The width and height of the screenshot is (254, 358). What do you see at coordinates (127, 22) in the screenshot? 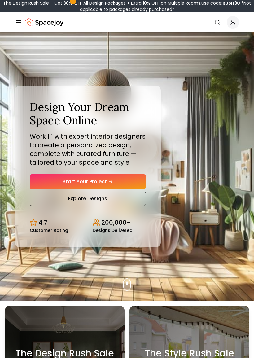
I see `nav: Global` at bounding box center [127, 22].